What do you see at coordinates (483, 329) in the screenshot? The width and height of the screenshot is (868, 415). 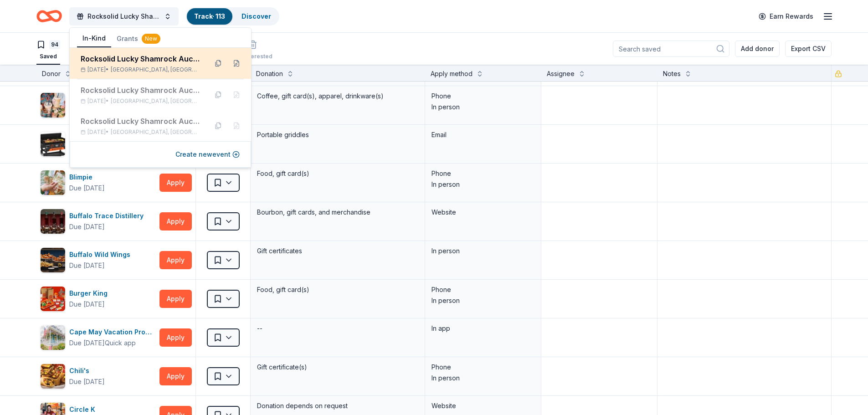 I see `div: In app` at bounding box center [483, 329].